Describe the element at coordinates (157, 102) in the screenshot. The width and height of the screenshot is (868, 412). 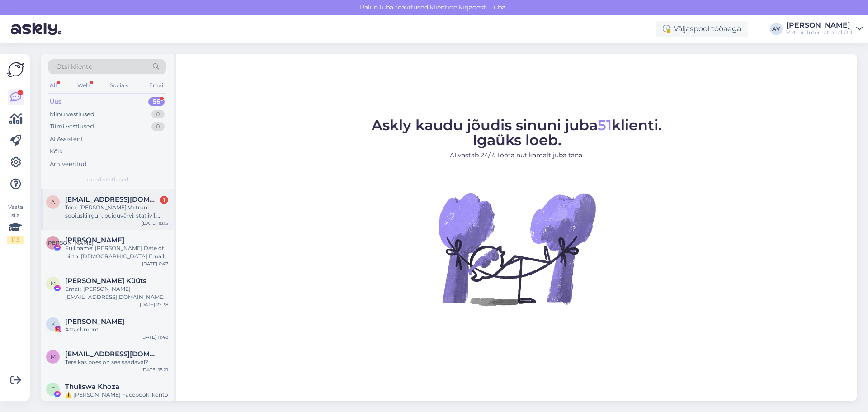
I see `div: 56` at that location.